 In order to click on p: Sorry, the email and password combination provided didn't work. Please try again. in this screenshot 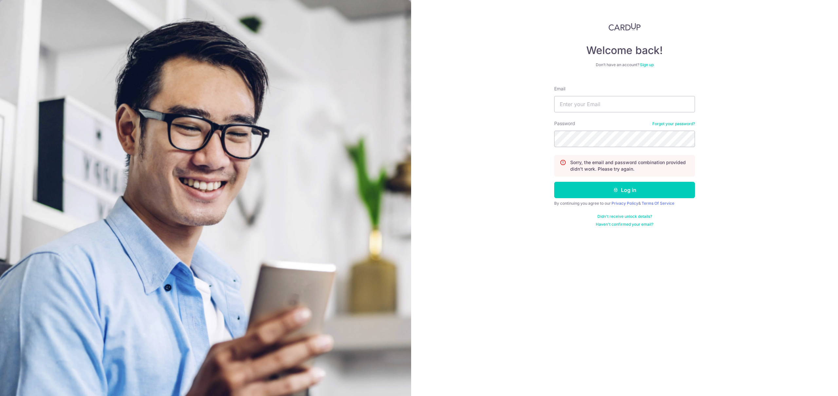, I will do `click(630, 166)`.